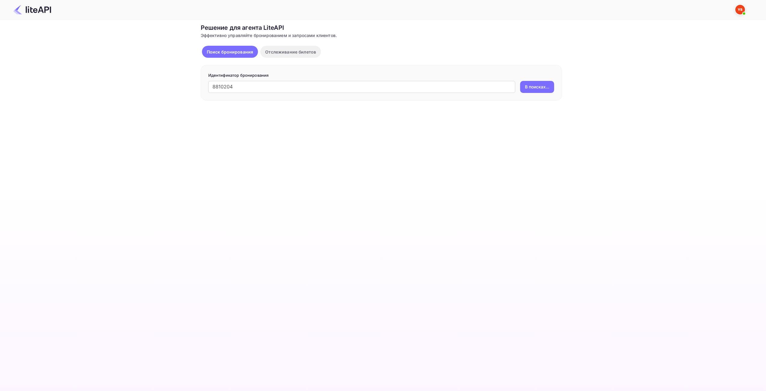 The image size is (766, 391). I want to click on ya-tr-span: Отслеживание билетов, so click(290, 52).